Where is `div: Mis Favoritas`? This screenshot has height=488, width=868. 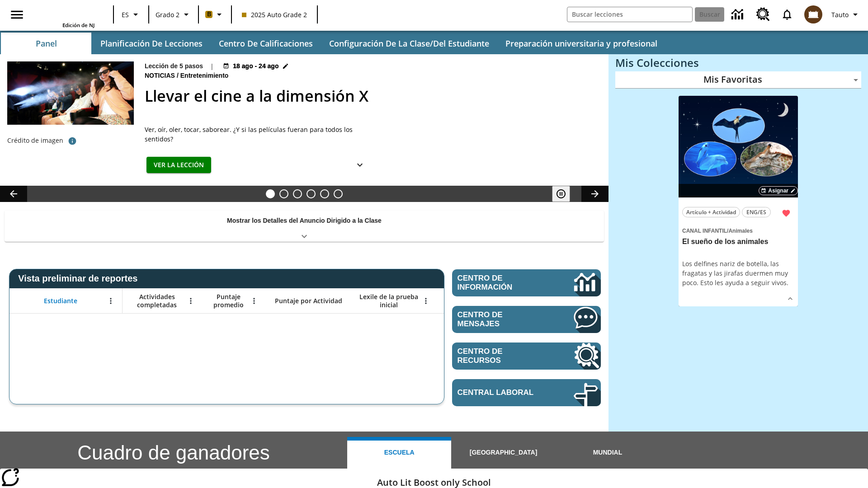
div: Mis Favoritas is located at coordinates (738, 80).